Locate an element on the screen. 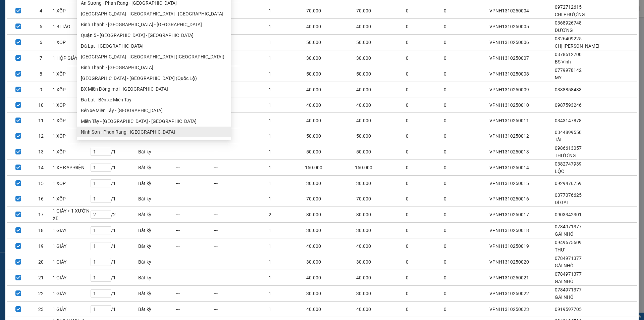 The image size is (644, 320). td: 2 is located at coordinates (270, 214).